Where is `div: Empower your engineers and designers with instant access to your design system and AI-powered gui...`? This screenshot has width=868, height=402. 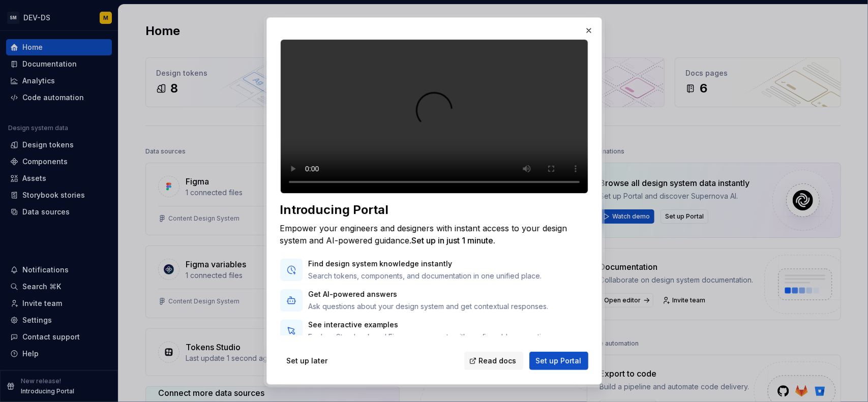 div: Empower your engineers and designers with instant access to your design system and AI-powered gui... is located at coordinates (434, 235).